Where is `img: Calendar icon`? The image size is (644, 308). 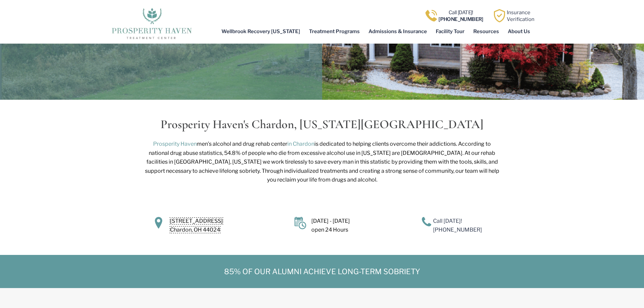 img: Calendar icon is located at coordinates (300, 223).